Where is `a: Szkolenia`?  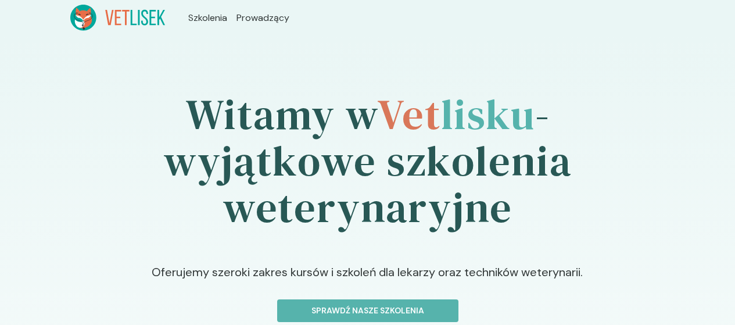 a: Szkolenia is located at coordinates (207, 18).